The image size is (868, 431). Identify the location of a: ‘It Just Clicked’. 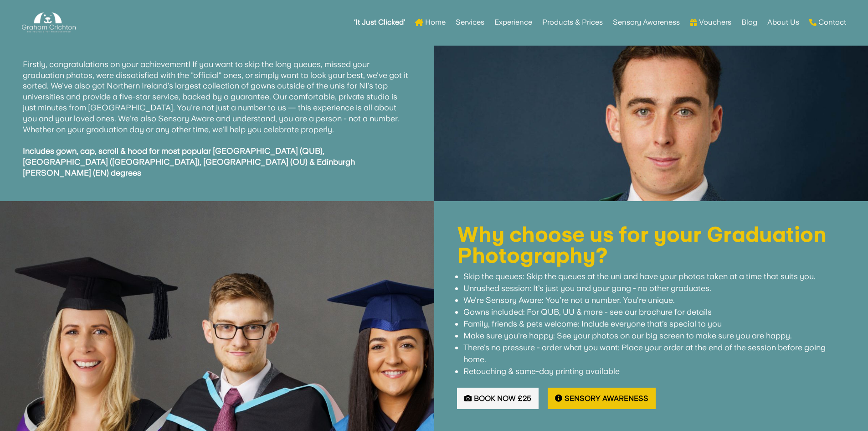
(380, 23).